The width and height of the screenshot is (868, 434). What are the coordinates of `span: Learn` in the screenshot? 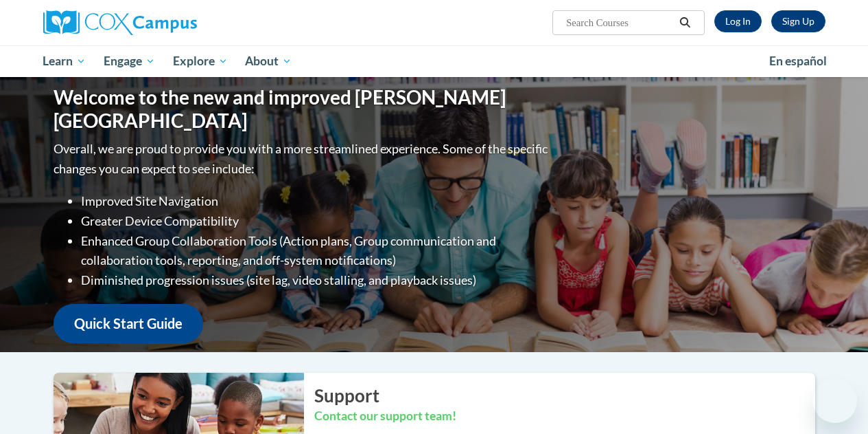 It's located at (64, 61).